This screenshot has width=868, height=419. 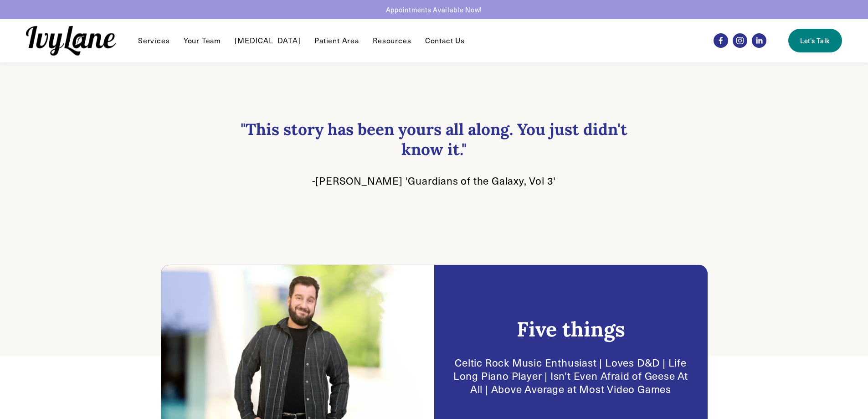 What do you see at coordinates (337, 41) in the screenshot?
I see `a: Patient Area` at bounding box center [337, 41].